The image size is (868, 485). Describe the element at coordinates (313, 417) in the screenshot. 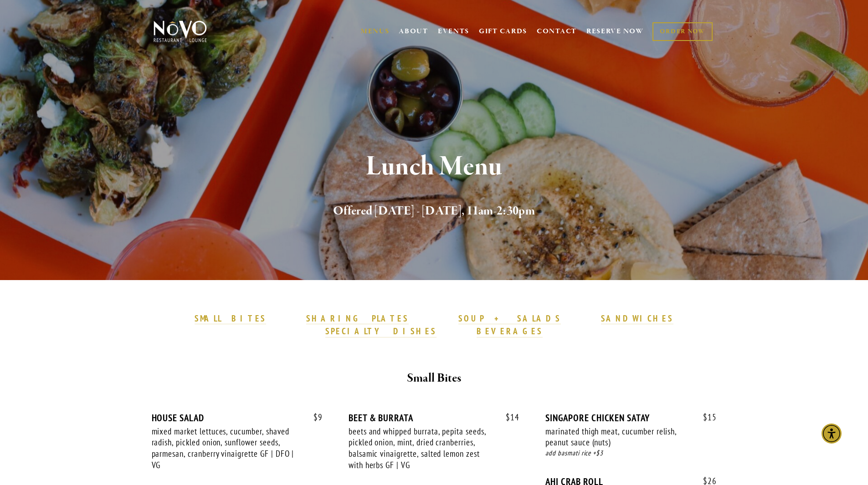

I see `span: 9` at that location.